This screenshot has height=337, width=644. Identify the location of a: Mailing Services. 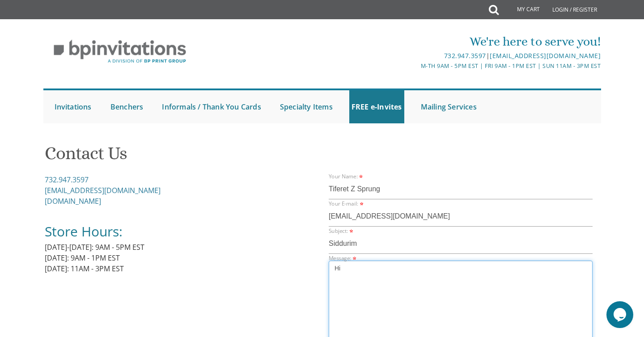
(448, 107).